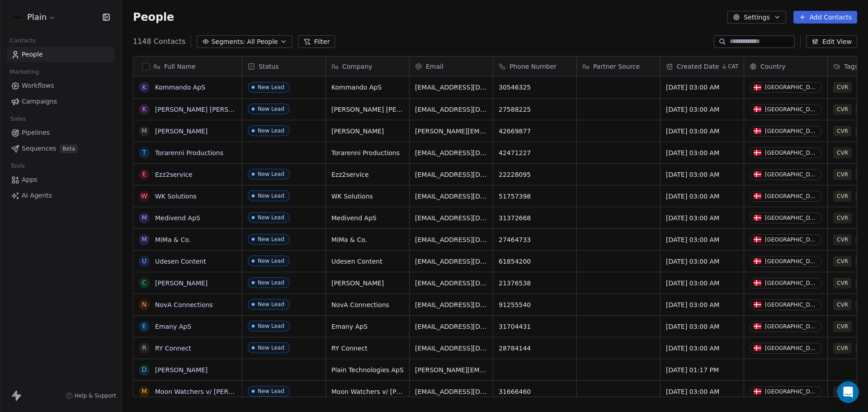 This screenshot has width=868, height=412. I want to click on a: Ezz2service, so click(174, 175).